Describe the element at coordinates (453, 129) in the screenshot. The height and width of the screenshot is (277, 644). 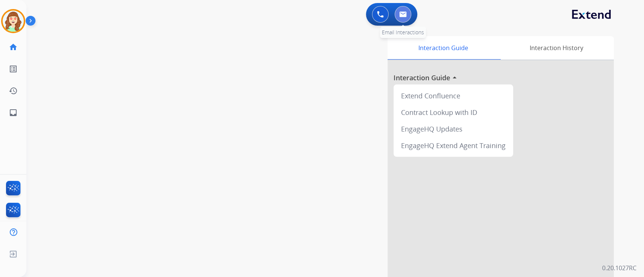
I see `div: EngageHQ Updates` at that location.